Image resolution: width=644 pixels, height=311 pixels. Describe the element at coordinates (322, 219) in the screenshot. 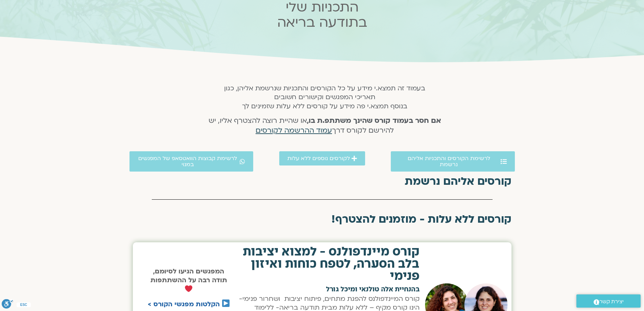

I see `h2: קורסים ללא עלות - מוזמנים להצטרף!` at that location.